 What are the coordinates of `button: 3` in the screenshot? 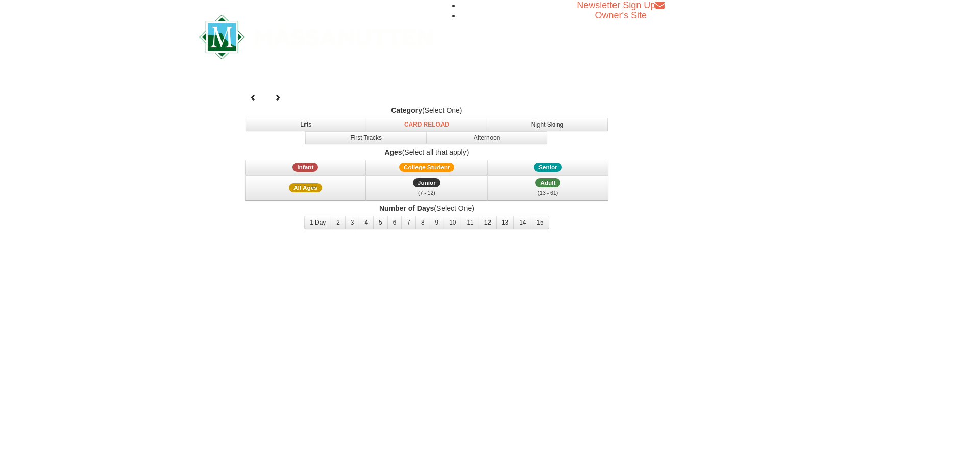 It's located at (352, 223).